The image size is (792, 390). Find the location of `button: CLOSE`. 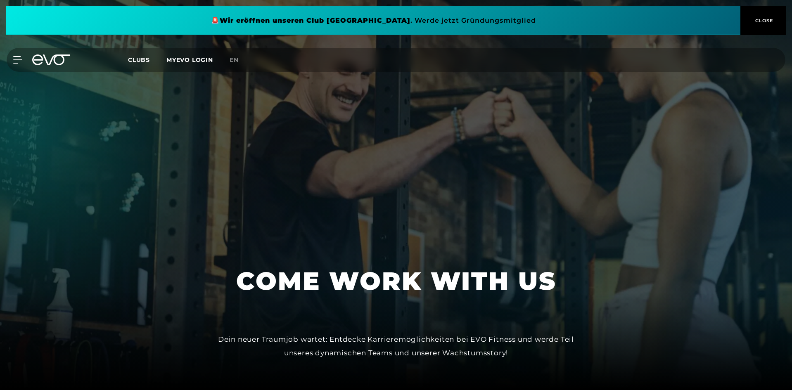

button: CLOSE is located at coordinates (763, 21).